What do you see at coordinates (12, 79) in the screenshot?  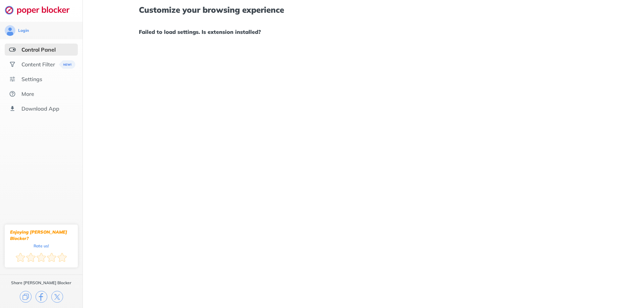 I see `img: settings.svg` at bounding box center [12, 79].